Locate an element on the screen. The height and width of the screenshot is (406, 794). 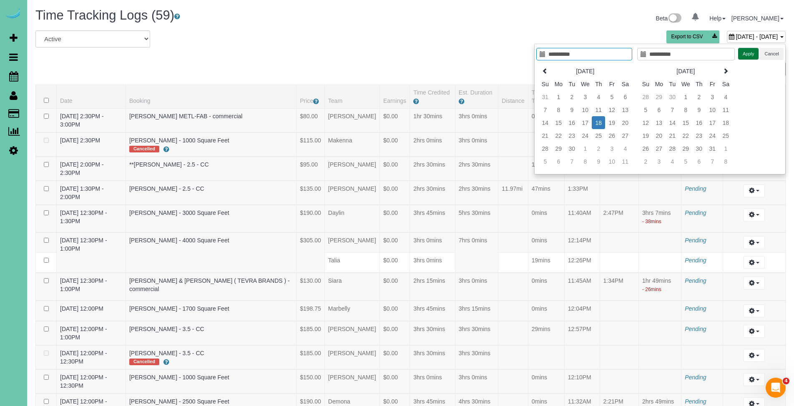
td: 17 is located at coordinates (712, 123).